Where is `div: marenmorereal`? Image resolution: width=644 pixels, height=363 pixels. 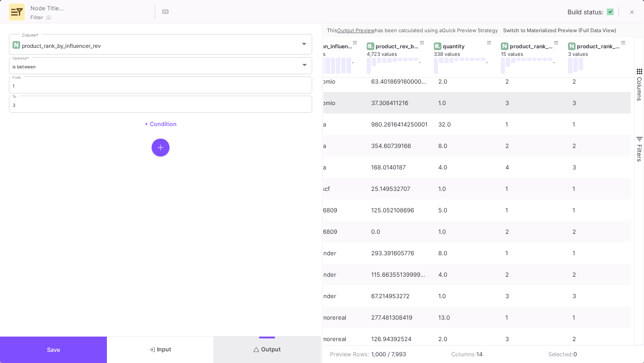
div: marenmorereal is located at coordinates (333, 339).